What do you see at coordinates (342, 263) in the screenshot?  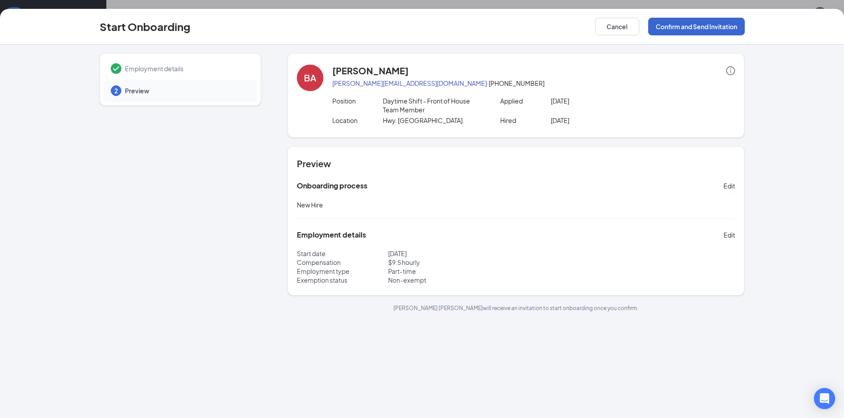 I see `p: Compensation` at bounding box center [342, 263].